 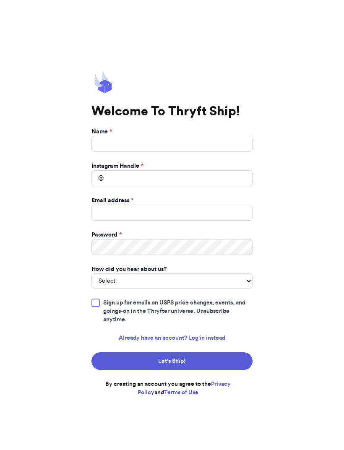 I want to click on label: Instagram Handle, so click(x=117, y=166).